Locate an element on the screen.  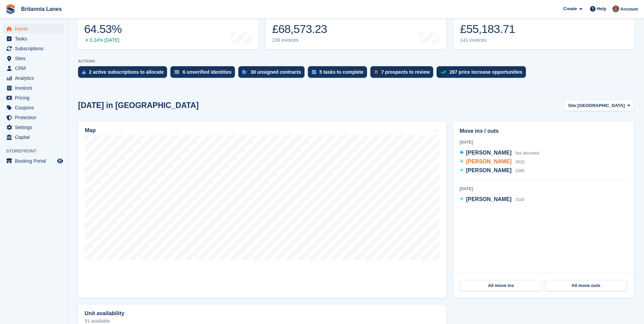
span: Coupons is located at coordinates (35, 108).